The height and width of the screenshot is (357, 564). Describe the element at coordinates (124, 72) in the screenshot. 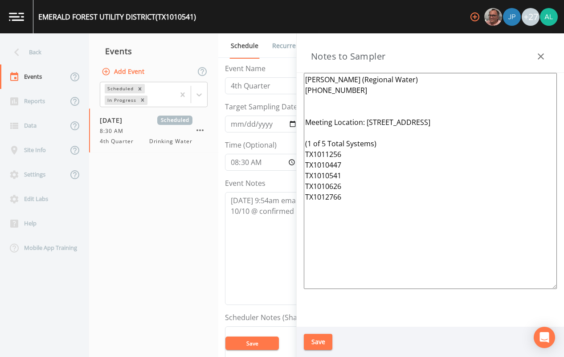

I see `button: Add Event` at that location.